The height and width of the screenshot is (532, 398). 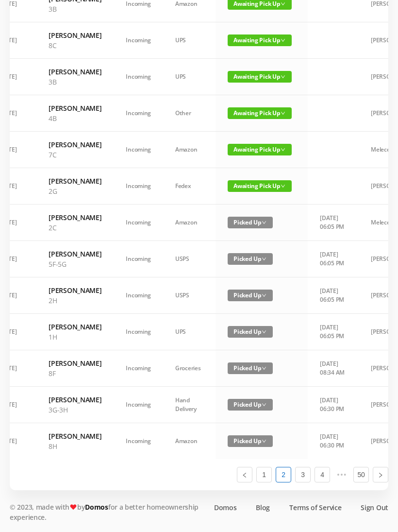 I want to click on i: icon: left, so click(x=245, y=475).